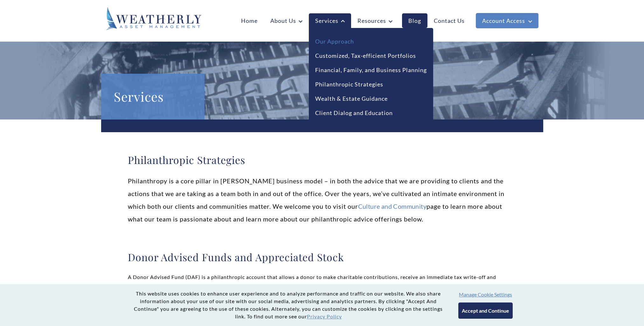  Describe the element at coordinates (370, 70) in the screenshot. I see `a: Financial, Family, and Business Planning` at that location.